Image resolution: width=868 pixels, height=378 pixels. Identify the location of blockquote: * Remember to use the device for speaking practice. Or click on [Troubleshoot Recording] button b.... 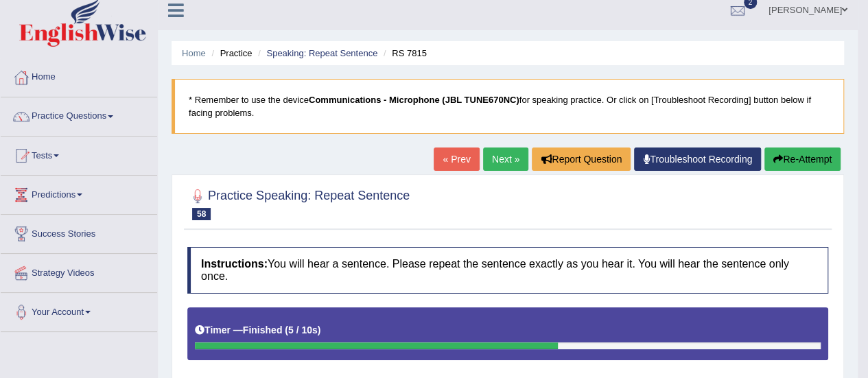
(508, 106).